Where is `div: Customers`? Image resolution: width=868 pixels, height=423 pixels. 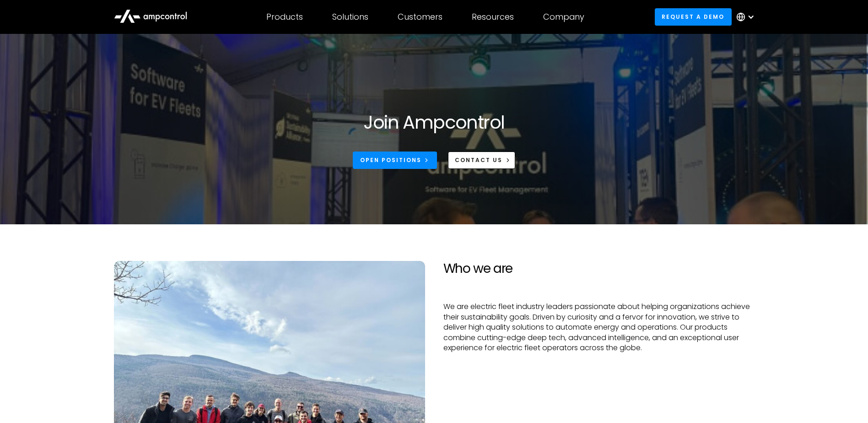
div: Customers is located at coordinates (420, 17).